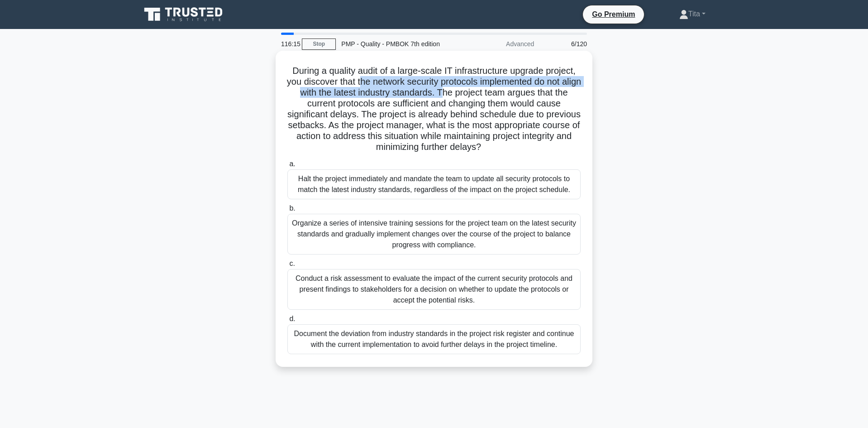 The image size is (868, 428). What do you see at coordinates (291, 208) in the screenshot?
I see `span: b.` at bounding box center [291, 208].